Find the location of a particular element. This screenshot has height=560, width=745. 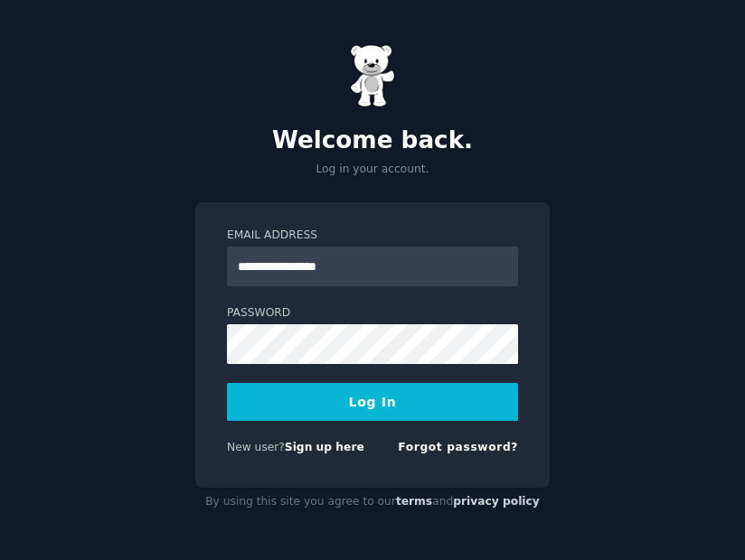

a: Sign up here is located at coordinates (325, 447).